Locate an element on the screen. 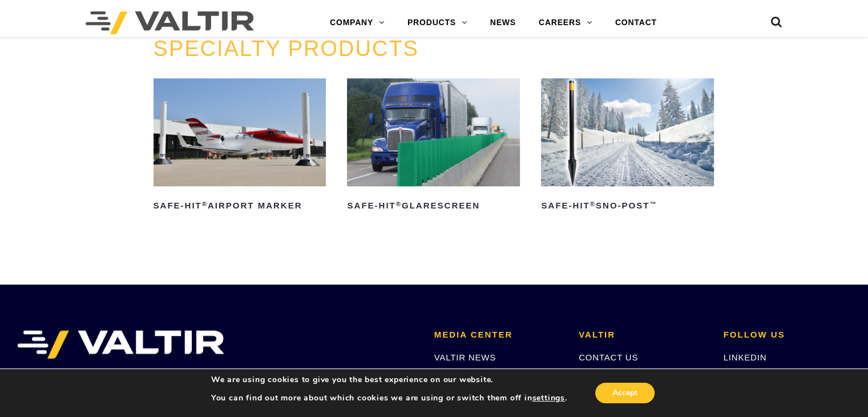 This screenshot has height=417, width=868. a: NEWS is located at coordinates (503, 23).